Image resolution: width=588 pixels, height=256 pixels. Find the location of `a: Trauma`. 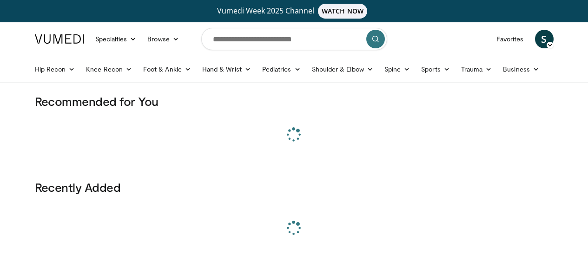

a: Trauma is located at coordinates (476, 69).